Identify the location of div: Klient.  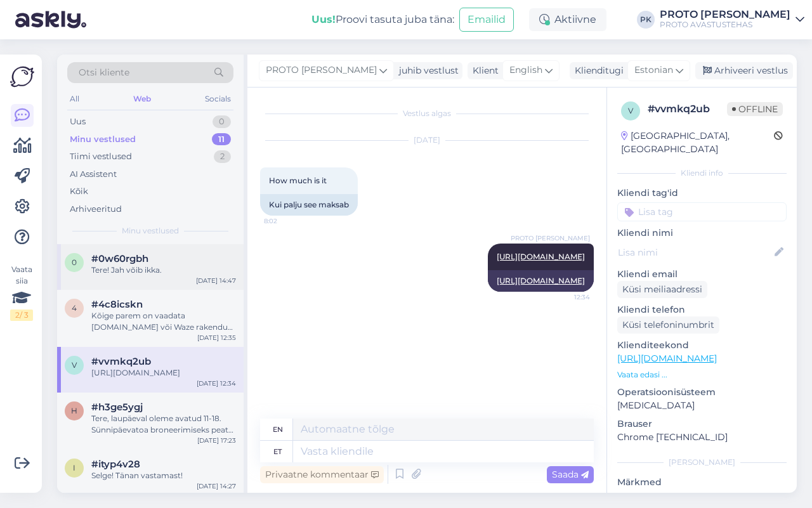
(483, 70).